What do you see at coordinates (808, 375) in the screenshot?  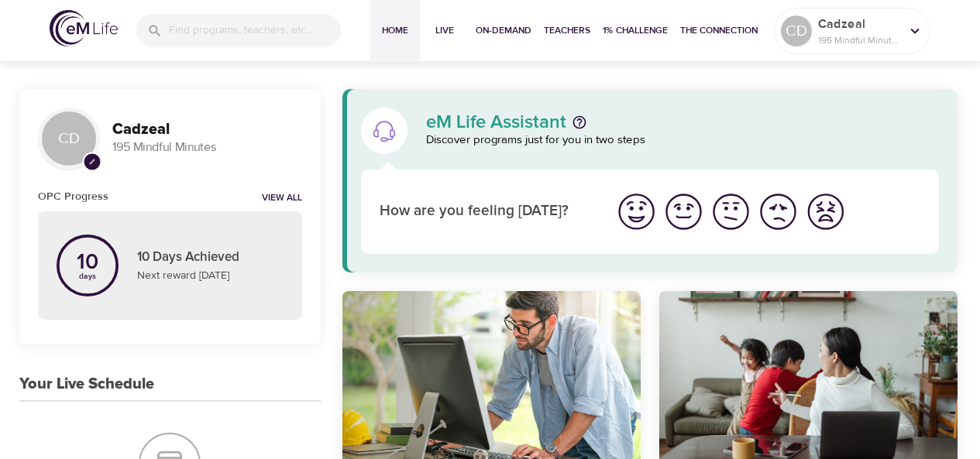 I see `button: Mindful Daily` at bounding box center [808, 375].